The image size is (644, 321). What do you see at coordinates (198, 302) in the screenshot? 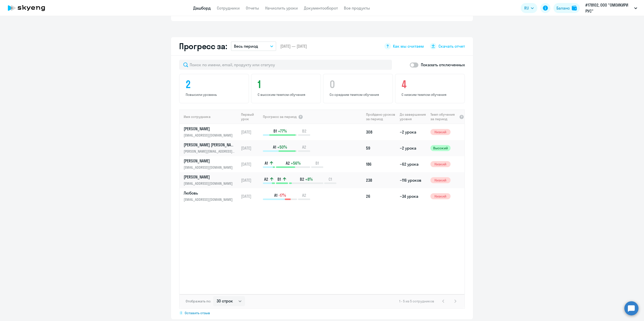
I see `span: Отображать по:` at bounding box center [198, 302].